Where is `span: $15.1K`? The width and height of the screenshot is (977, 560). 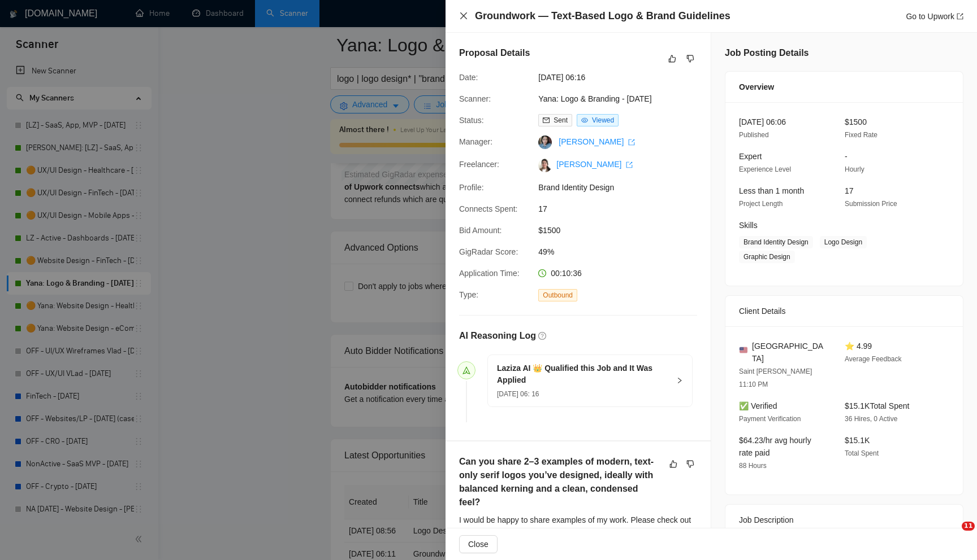 span: $15.1K is located at coordinates (857, 441).